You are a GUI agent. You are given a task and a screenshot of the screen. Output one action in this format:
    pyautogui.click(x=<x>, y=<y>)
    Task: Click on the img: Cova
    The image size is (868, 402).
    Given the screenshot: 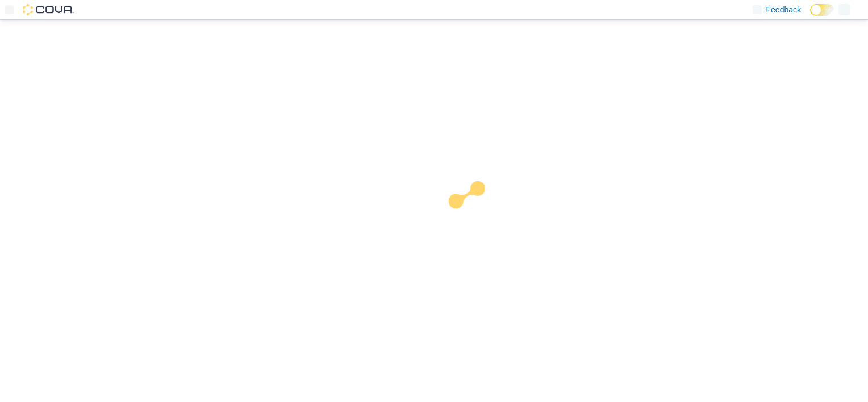 What is the action you would take?
    pyautogui.click(x=48, y=10)
    